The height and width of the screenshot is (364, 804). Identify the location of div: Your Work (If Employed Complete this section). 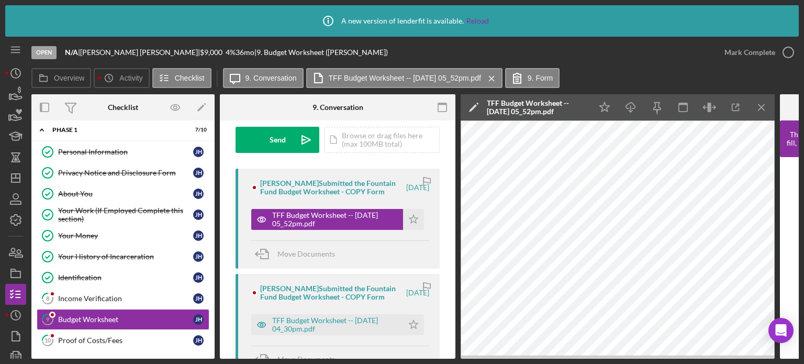
(126, 215).